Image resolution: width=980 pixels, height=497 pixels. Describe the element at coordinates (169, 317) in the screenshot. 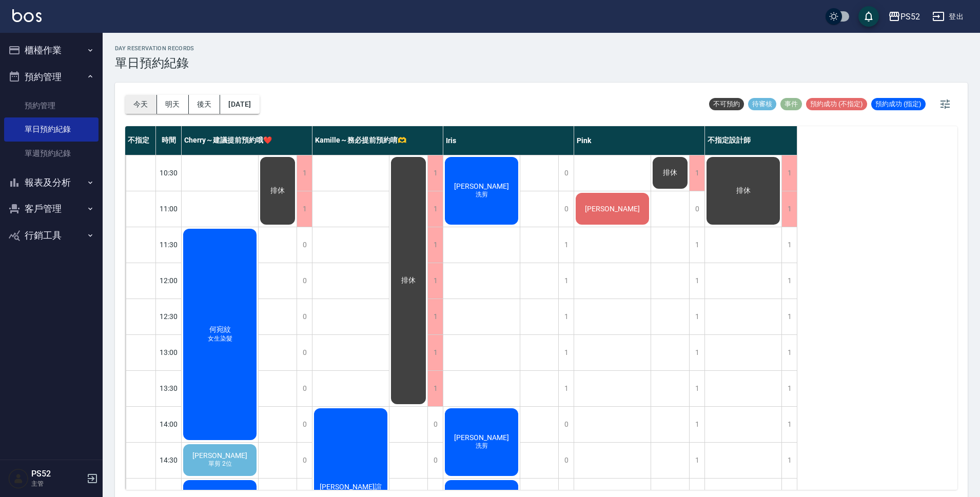

I see `div: 12:30` at that location.